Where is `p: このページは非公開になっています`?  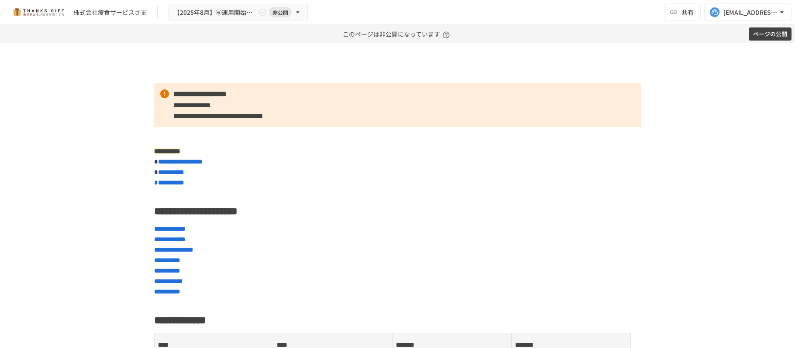 p: このページは非公開になっています is located at coordinates (397, 34).